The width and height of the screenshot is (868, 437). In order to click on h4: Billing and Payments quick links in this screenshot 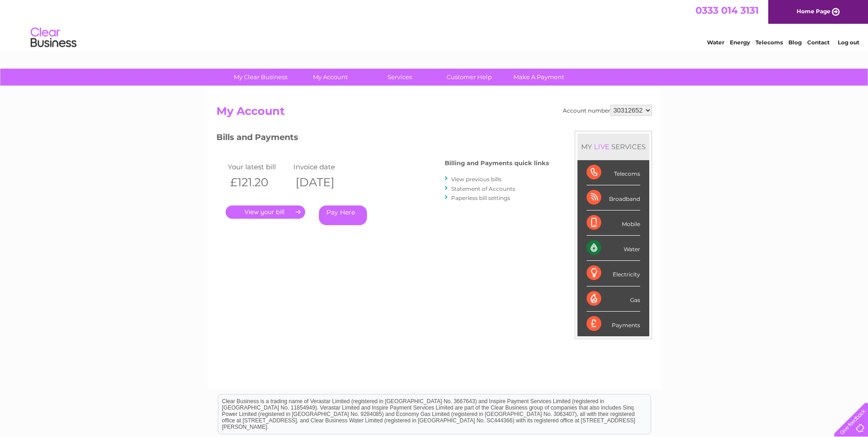, I will do `click(497, 163)`.